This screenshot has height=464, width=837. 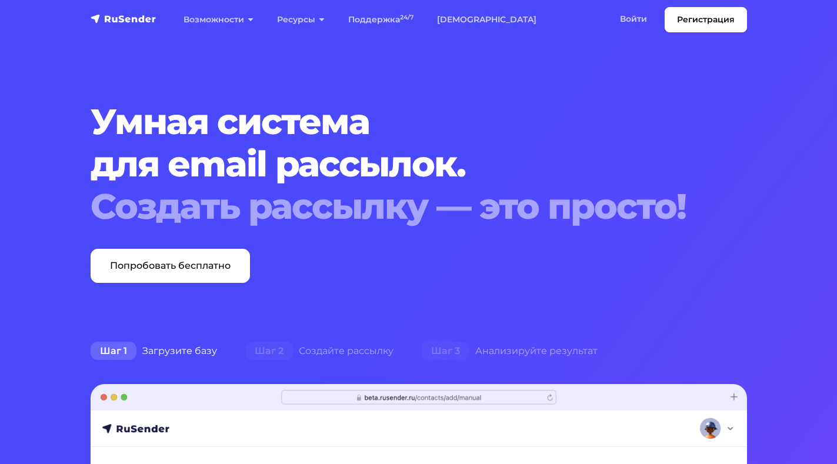 What do you see at coordinates (706, 19) in the screenshot?
I see `a: Регистрация` at bounding box center [706, 19].